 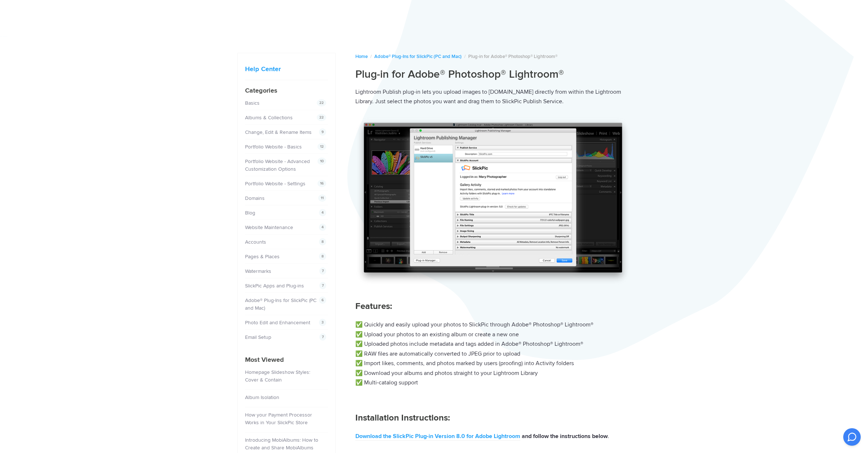 I want to click on a: Basics, so click(x=253, y=103).